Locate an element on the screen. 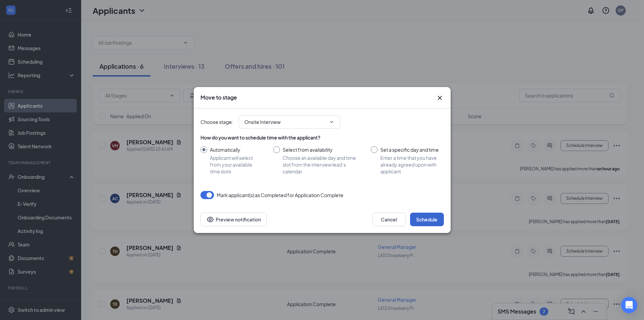  button: Close is located at coordinates (440, 98).